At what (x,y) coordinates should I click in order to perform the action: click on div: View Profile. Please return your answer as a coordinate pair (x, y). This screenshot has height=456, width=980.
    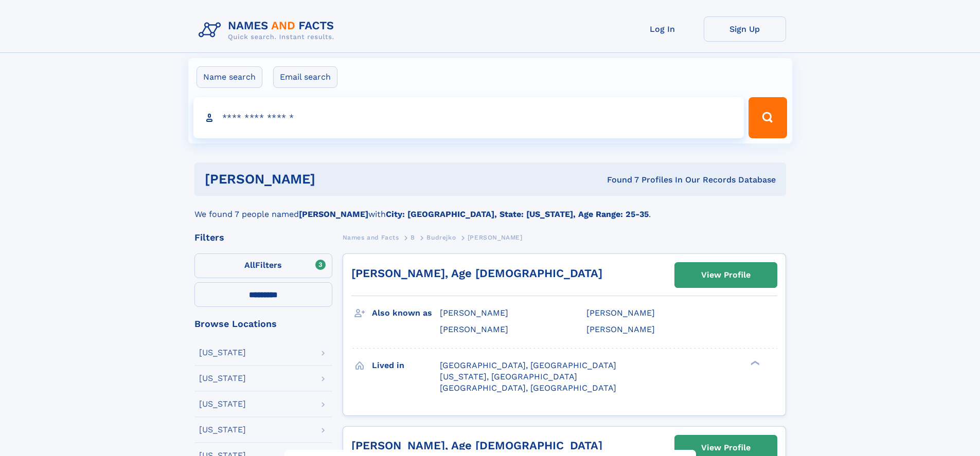
    Looking at the image, I should click on (726, 275).